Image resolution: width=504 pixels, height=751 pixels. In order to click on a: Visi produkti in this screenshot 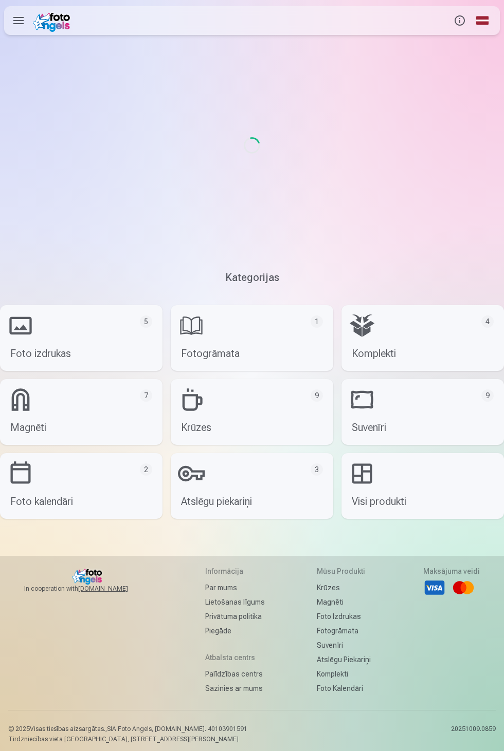, I will do `click(422, 486)`.